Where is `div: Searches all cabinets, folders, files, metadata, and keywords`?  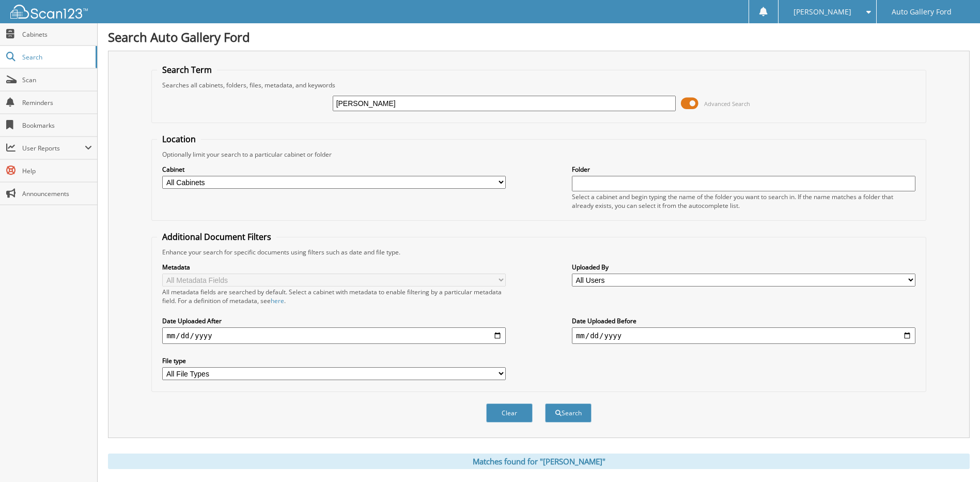 div: Searches all cabinets, folders, files, metadata, and keywords is located at coordinates (539, 85).